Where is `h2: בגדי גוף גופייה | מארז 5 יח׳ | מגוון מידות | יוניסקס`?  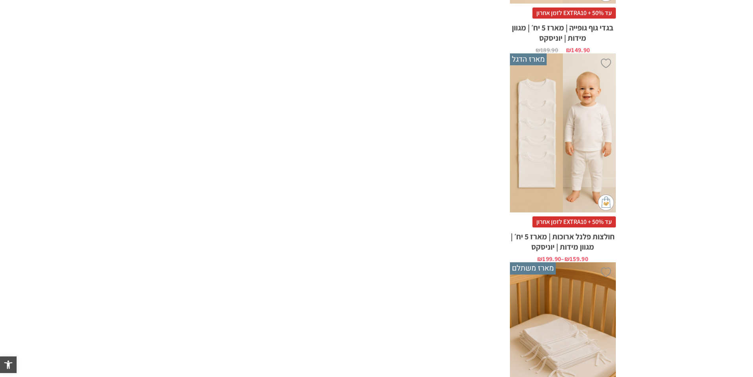
h2: בגדי גוף גופייה | מארז 5 יח׳ | מגוון מידות | יוניסקס is located at coordinates (563, 31).